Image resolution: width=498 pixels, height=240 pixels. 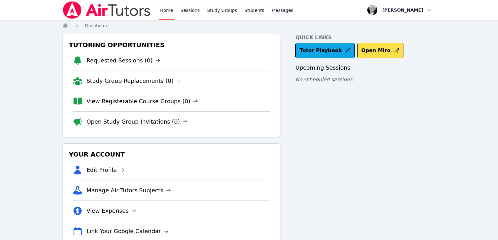 I want to click on a: Link Your Google Calendar, so click(x=127, y=231).